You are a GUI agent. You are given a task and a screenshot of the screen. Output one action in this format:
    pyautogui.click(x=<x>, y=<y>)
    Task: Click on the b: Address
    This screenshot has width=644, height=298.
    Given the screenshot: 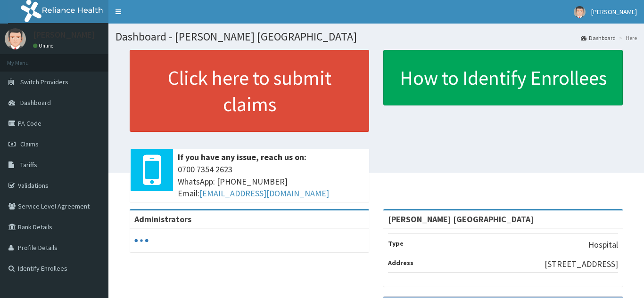 What is the action you would take?
    pyautogui.click(x=401, y=263)
    